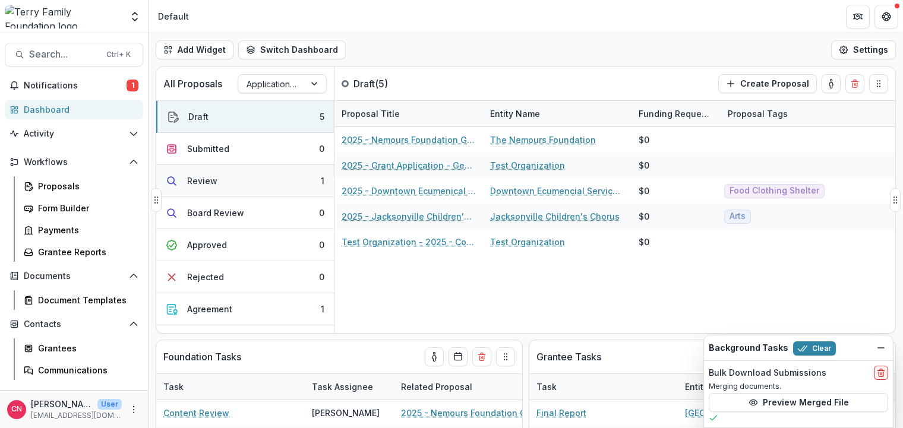 This screenshot has width=903, height=428. What do you see at coordinates (409, 242) in the screenshot?
I see `a: Test Organization - 2025 - Communication Guidelines` at bounding box center [409, 242].